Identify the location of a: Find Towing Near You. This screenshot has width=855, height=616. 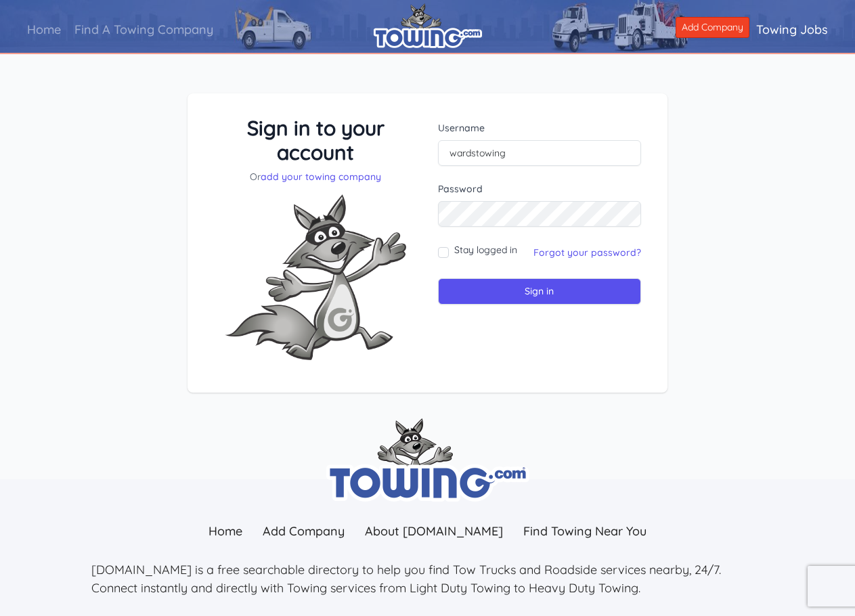
(585, 530).